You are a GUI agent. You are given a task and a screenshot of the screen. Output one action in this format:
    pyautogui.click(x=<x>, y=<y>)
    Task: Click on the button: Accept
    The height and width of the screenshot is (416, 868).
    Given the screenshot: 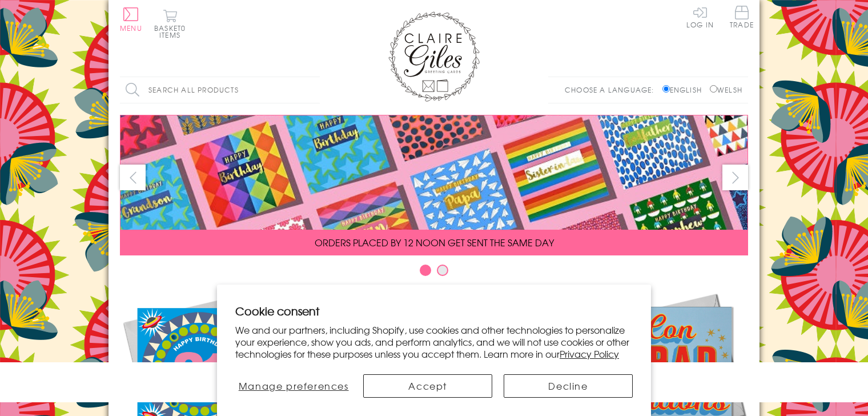 What is the action you would take?
    pyautogui.click(x=428, y=386)
    